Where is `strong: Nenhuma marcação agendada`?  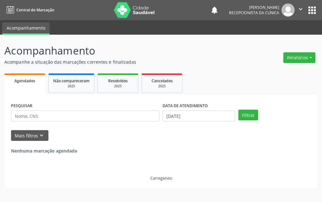
strong: Nenhuma marcação agendada is located at coordinates (44, 150).